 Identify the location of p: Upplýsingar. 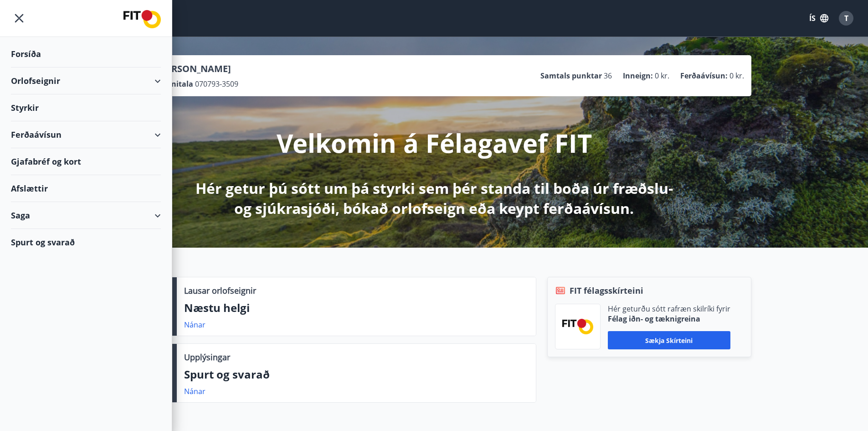
(207, 357).